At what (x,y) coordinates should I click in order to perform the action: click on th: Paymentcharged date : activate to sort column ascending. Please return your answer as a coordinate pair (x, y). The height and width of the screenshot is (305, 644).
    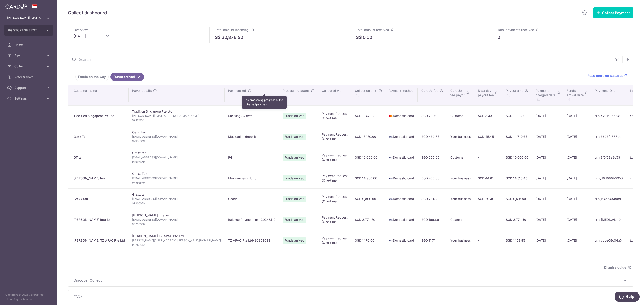
    Looking at the image, I should click on (547, 95).